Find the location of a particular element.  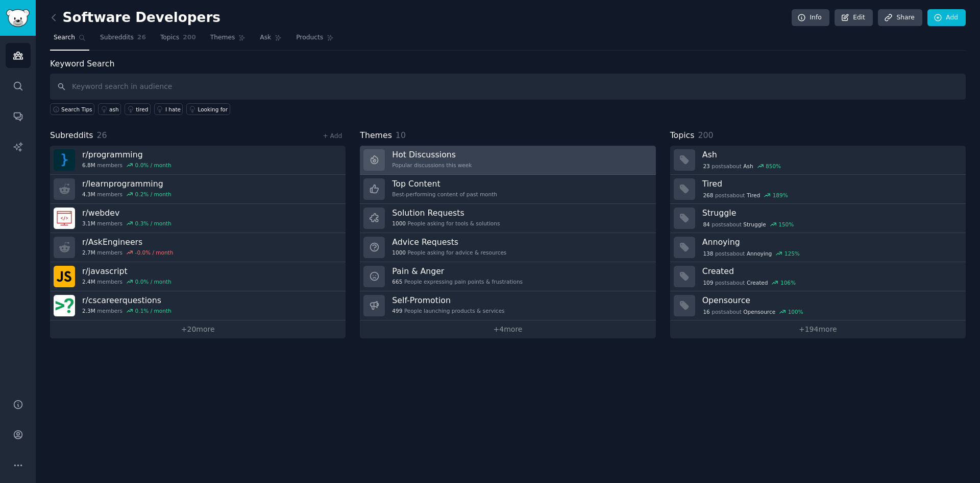

a: Annoying138postsaboutAnnoying125% is located at coordinates (818, 247).